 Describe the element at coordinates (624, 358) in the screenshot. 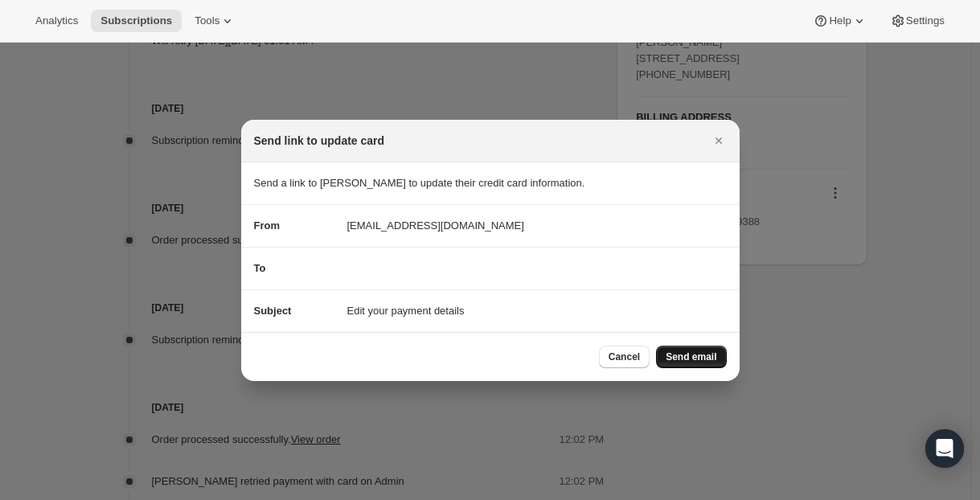

I see `button: Cancel` at that location.